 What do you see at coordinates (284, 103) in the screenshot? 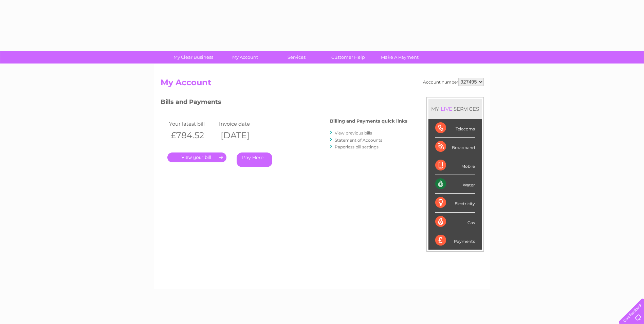
I see `h3: Bills and Payments` at bounding box center [284, 103].